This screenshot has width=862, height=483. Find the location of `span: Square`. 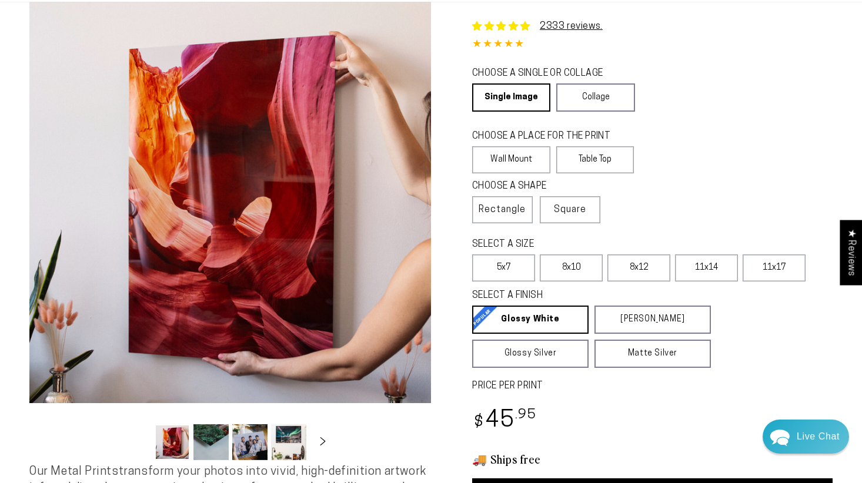

span: Square is located at coordinates (569, 210).